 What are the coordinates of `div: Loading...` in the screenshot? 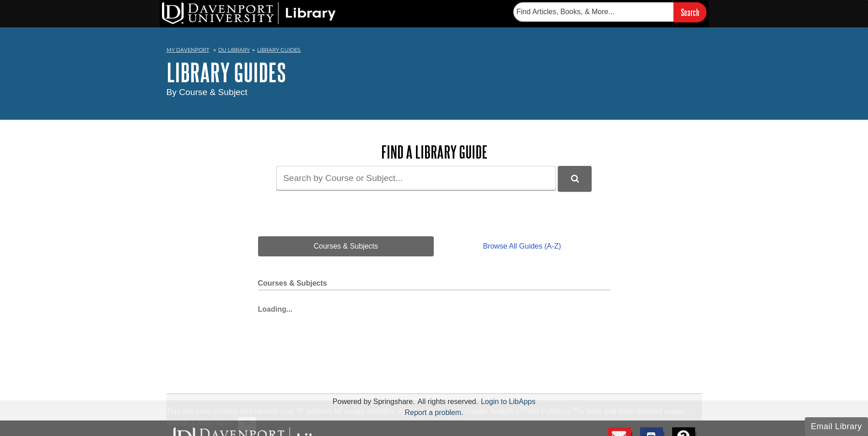 It's located at (434, 307).